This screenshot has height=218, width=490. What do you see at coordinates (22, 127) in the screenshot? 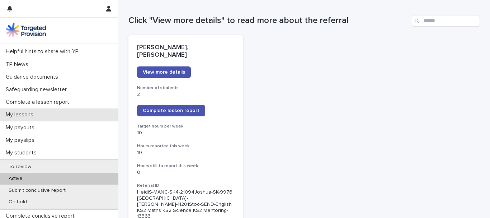
I see `p: My payouts` at bounding box center [22, 127].